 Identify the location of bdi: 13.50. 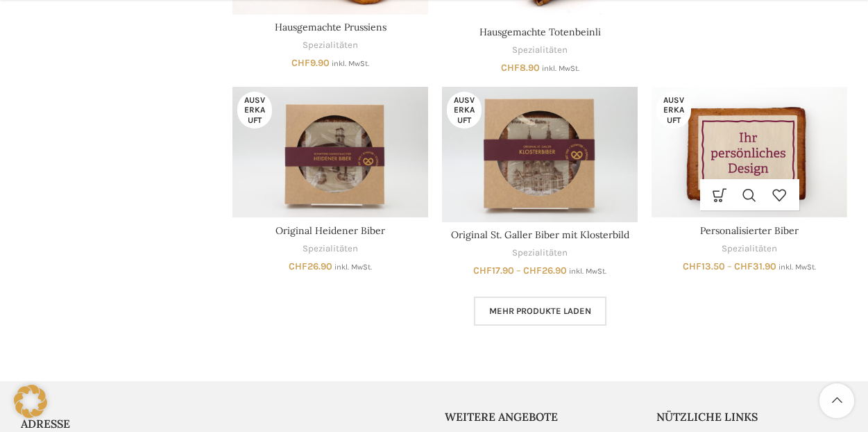
(704, 265).